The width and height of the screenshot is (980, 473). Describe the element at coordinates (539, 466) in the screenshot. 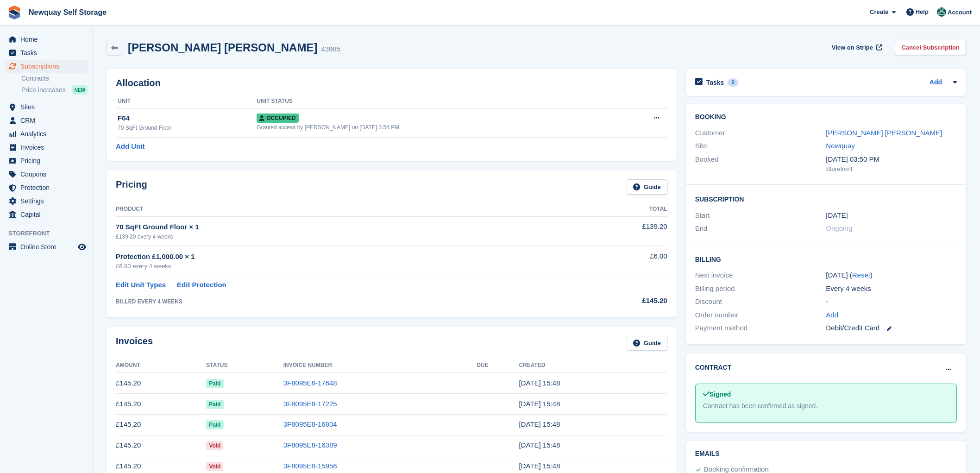

I see `time: 2025-04-22 14:48:04 UTC` at that location.